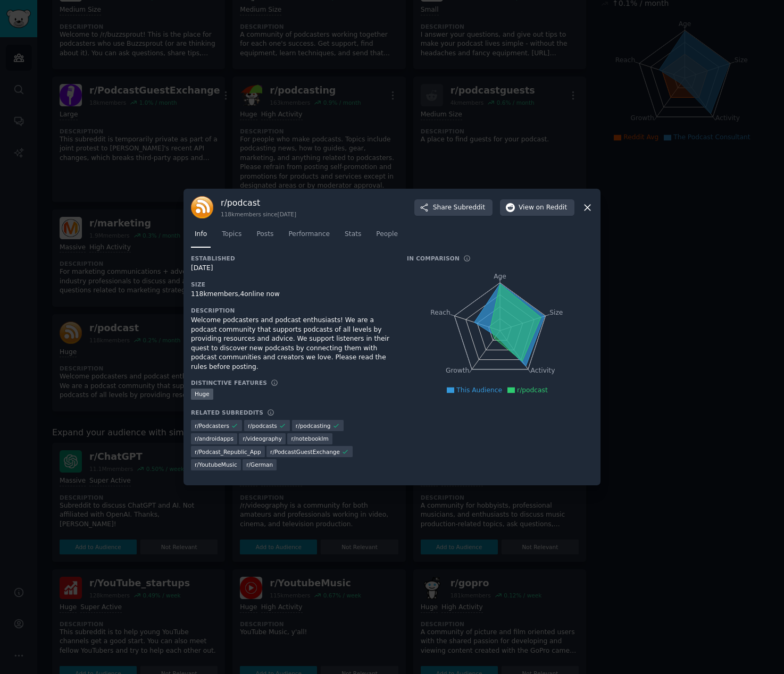 The width and height of the screenshot is (784, 674). I want to click on tspan: Size, so click(555, 313).